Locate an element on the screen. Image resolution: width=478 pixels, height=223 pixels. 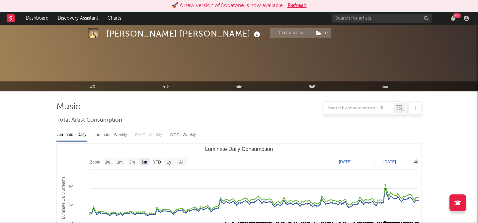
text: 3m is located at coordinates (132, 162).